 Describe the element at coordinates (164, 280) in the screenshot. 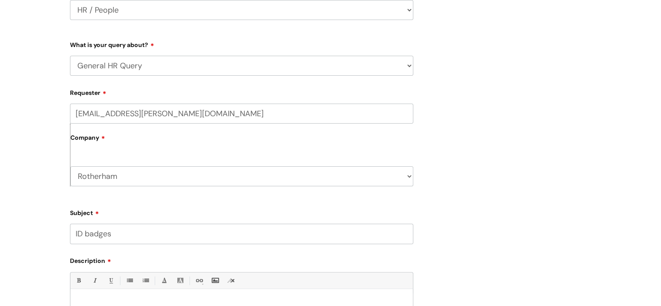

I see `a: Font Color` at that location.